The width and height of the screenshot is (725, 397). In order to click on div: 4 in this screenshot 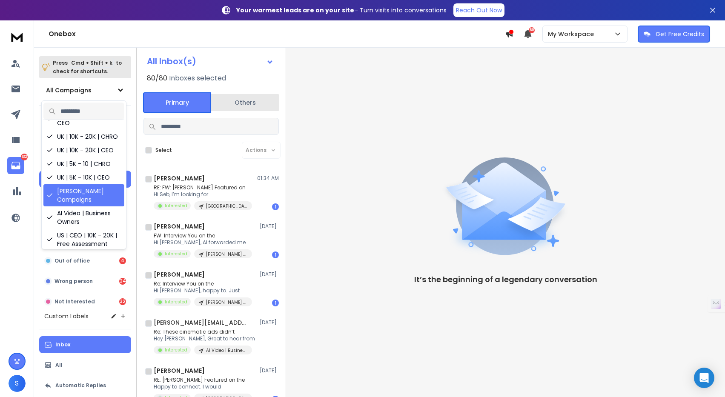, I will do `click(123, 261)`.